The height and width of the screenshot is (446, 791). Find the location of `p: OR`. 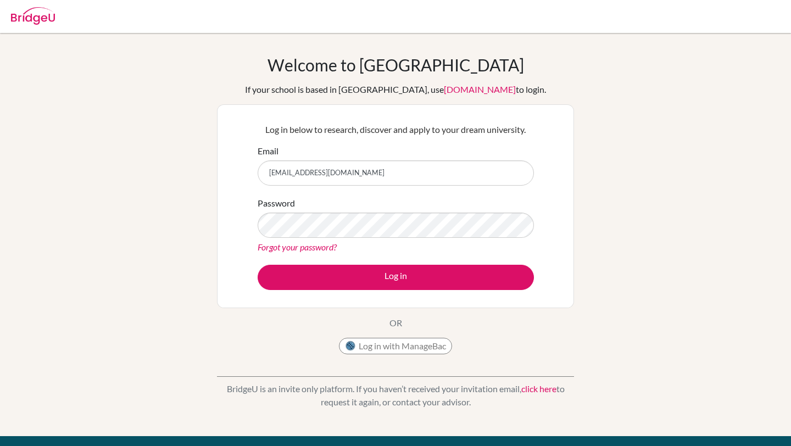

p: OR is located at coordinates (396, 323).